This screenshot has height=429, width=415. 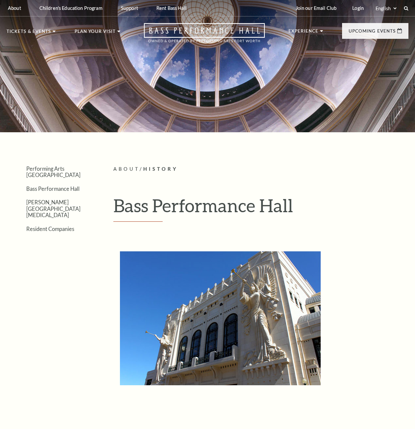 I want to click on h1: Bass Performance Hall, so click(x=261, y=208).